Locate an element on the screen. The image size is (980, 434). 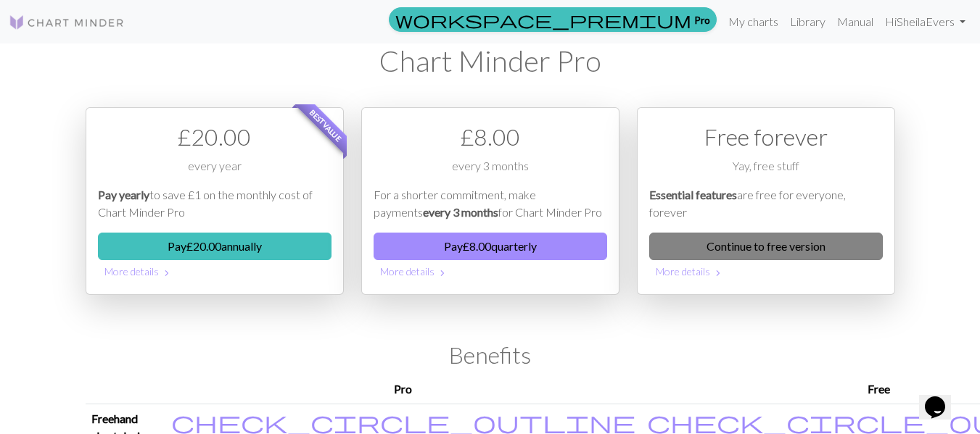
div: £ 8.00 is located at coordinates (490, 137).